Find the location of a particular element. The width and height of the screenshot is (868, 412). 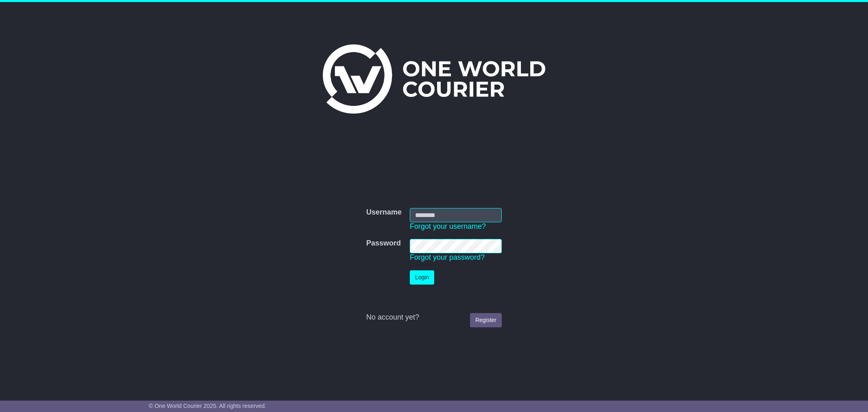

a: Forgot your username? is located at coordinates (447, 226).